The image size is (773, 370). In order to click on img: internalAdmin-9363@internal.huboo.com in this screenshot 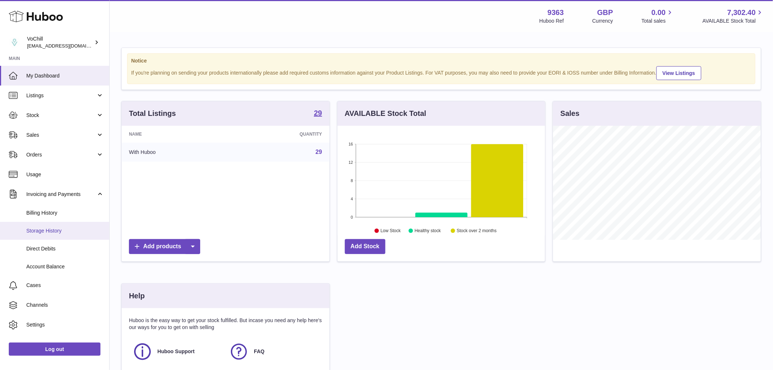, I will do `click(14, 42)`.